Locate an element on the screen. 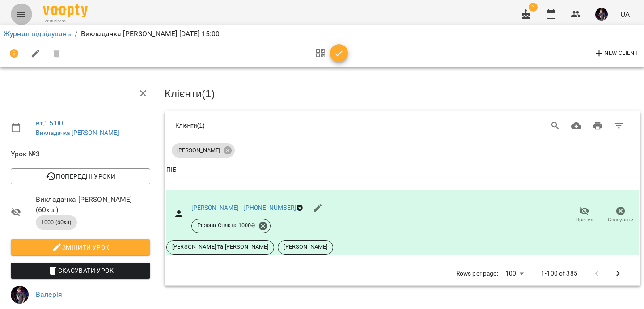  span: Скасувати Урок is located at coordinates (81, 271).